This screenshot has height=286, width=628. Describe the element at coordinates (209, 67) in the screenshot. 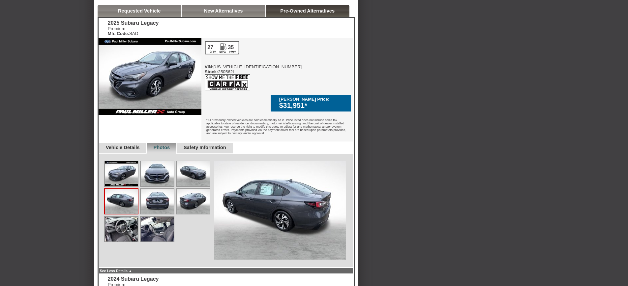

I see `b: VIN:` at that location.